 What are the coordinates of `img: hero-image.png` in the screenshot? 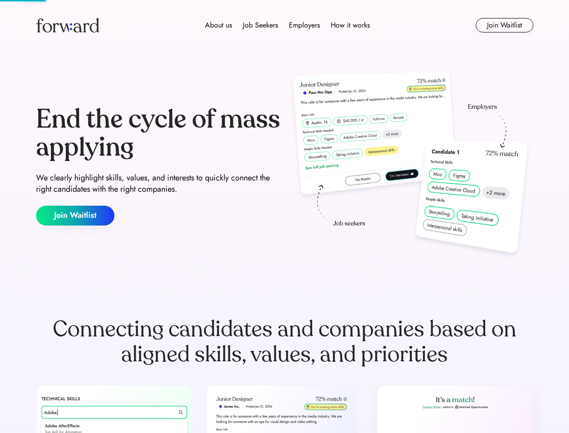 It's located at (411, 165).